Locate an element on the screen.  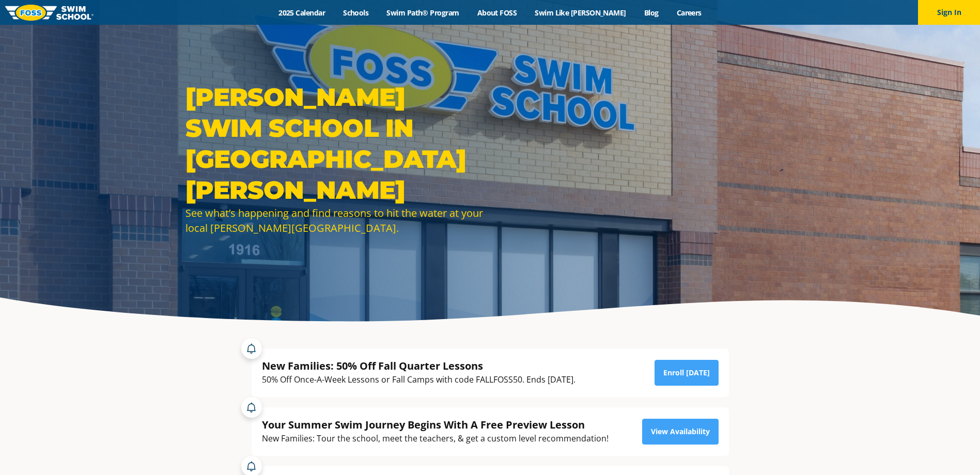
a: Swim Path® Program is located at coordinates (422, 12).